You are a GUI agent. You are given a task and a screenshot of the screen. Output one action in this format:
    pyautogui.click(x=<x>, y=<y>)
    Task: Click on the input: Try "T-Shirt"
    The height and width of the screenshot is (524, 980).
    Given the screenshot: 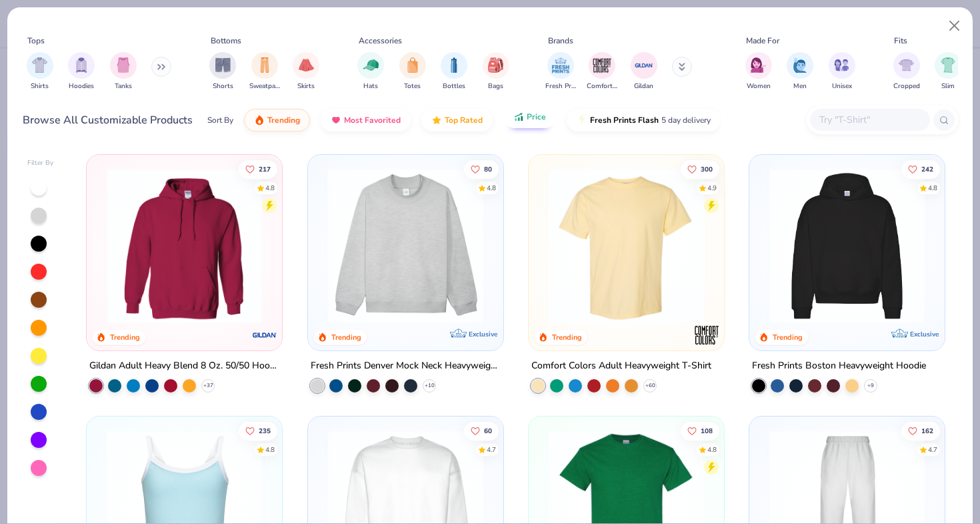 What is the action you would take?
    pyautogui.click(x=869, y=119)
    